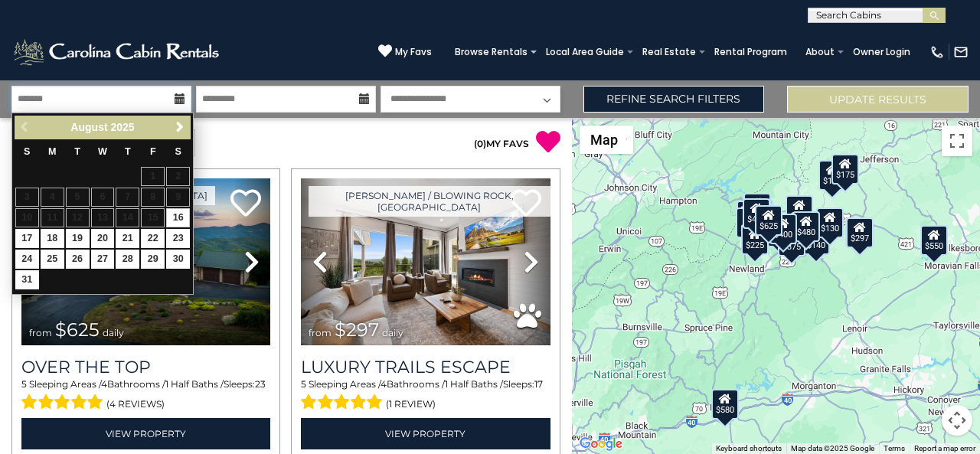 The height and width of the screenshot is (454, 980). What do you see at coordinates (601, 444) in the screenshot?
I see `a: Open this area in Google Maps (opens a new window)` at bounding box center [601, 444].